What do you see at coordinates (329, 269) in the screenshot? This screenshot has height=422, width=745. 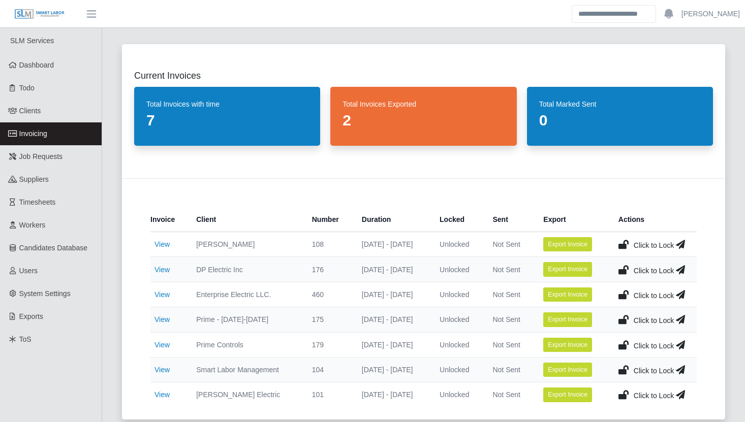 I see `td: 176` at bounding box center [329, 269].